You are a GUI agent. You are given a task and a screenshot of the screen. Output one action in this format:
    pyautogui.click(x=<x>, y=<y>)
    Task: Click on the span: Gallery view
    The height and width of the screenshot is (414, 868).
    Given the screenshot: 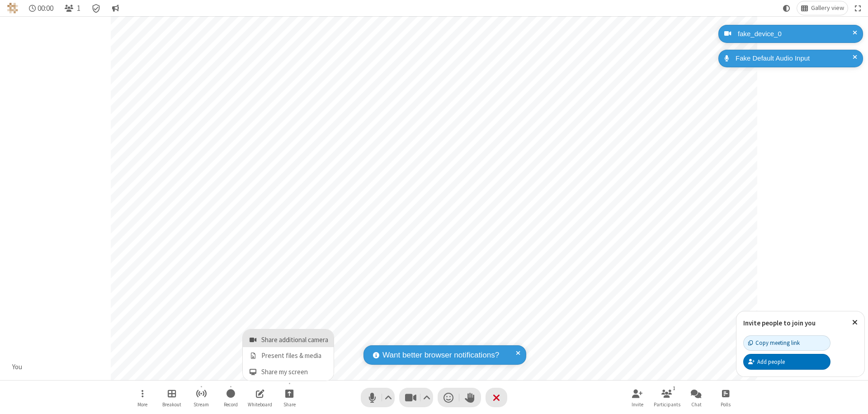 What is the action you would take?
    pyautogui.click(x=828, y=8)
    